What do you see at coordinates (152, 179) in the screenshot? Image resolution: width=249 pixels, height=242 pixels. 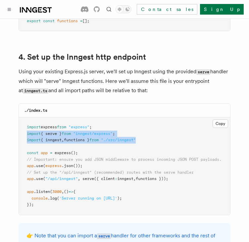 I see `span: functions }));` at bounding box center [152, 179].